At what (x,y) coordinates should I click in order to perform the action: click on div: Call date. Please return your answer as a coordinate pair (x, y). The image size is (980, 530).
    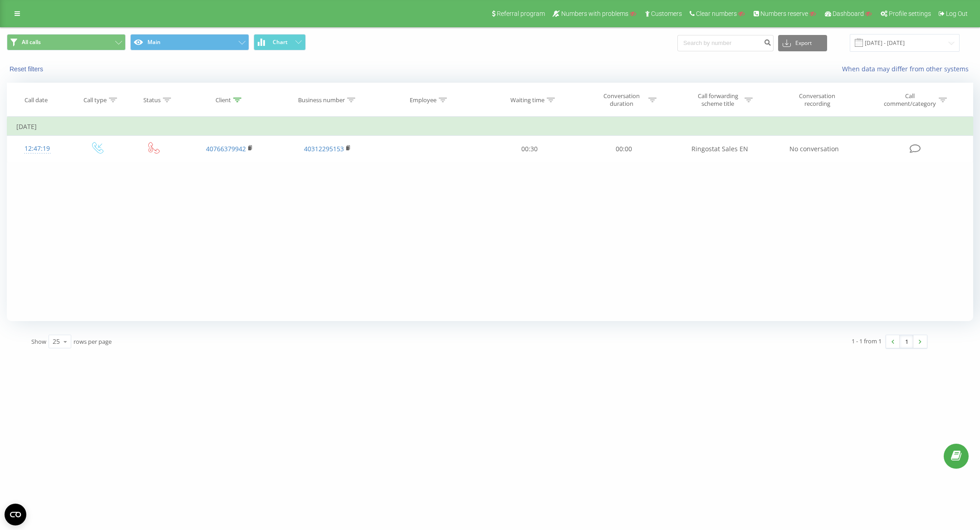
    Looking at the image, I should click on (36, 100).